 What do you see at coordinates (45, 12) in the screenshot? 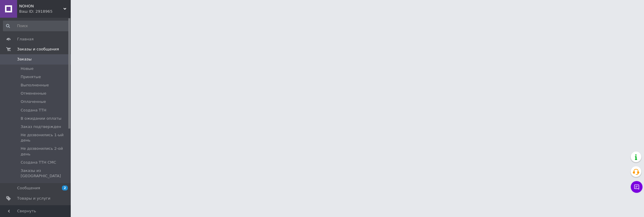
I see `div: Ваш ID: 2918965` at bounding box center [45, 12].